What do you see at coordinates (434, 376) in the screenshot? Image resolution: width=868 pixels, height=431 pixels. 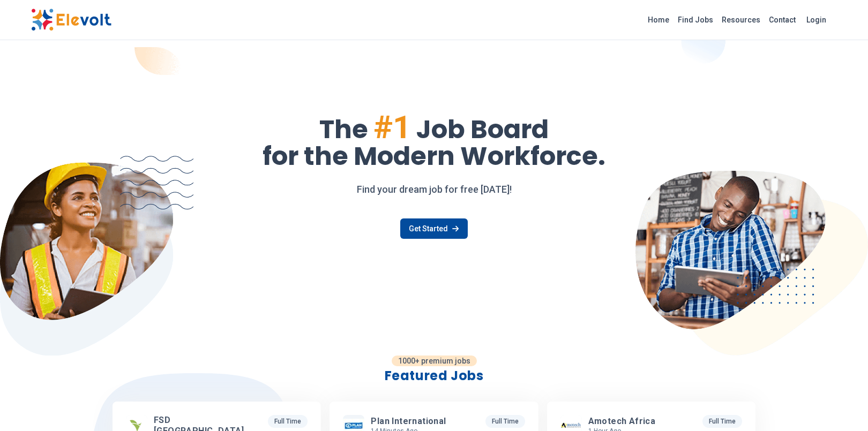 I see `h2: Featured Jobs` at bounding box center [434, 376].